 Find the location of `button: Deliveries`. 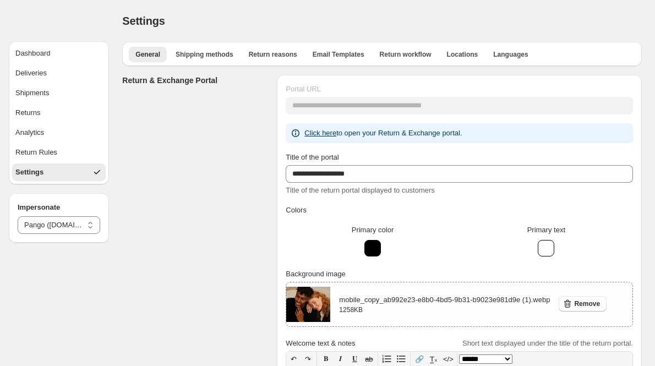

button: Deliveries is located at coordinates (59, 73).